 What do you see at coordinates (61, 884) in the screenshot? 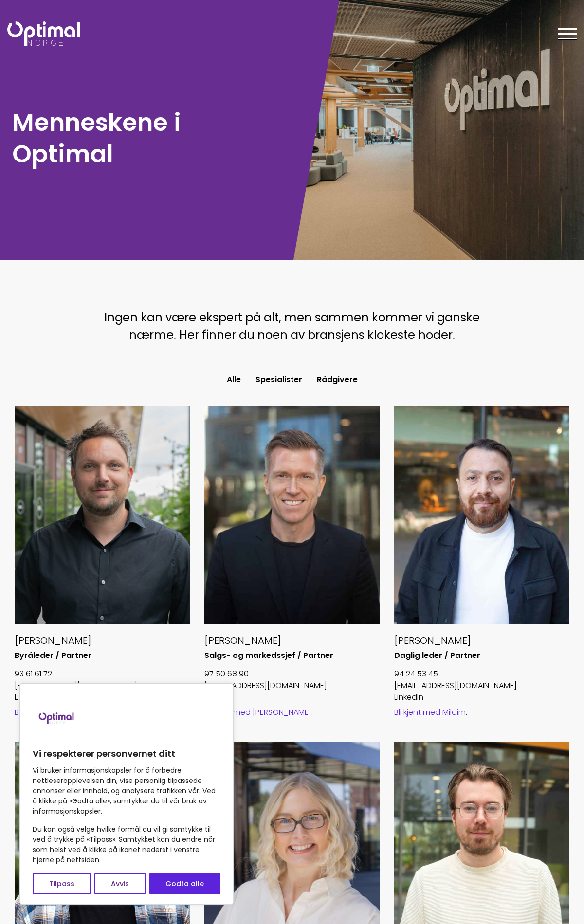
I see `button: Tilpass` at bounding box center [61, 884].